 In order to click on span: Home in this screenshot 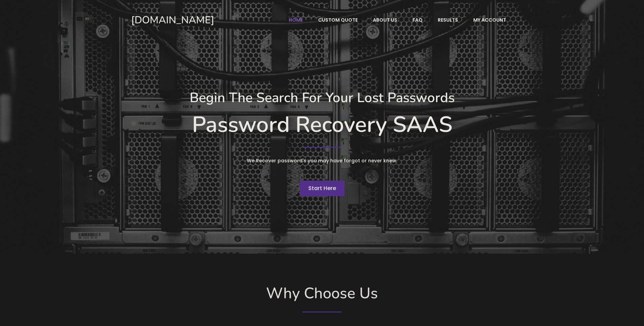, I will do `click(296, 20)`.